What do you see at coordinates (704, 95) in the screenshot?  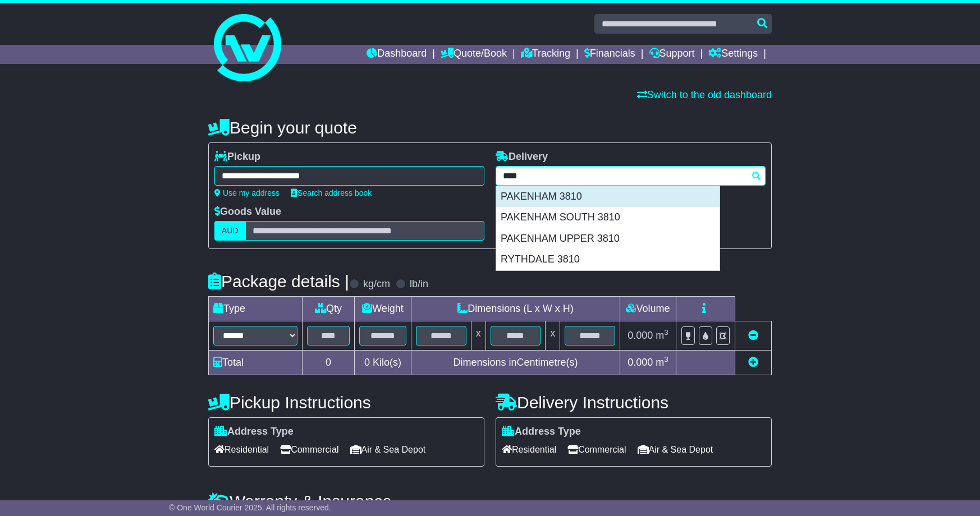 I see `a: Switch to the old dashboard` at bounding box center [704, 95].